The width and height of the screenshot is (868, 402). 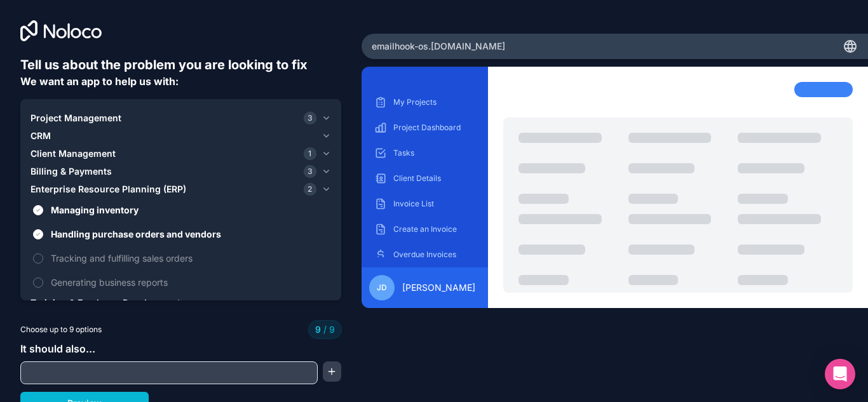 I want to click on button: Enterprise Resource Planning (ERP)2, so click(x=180, y=190).